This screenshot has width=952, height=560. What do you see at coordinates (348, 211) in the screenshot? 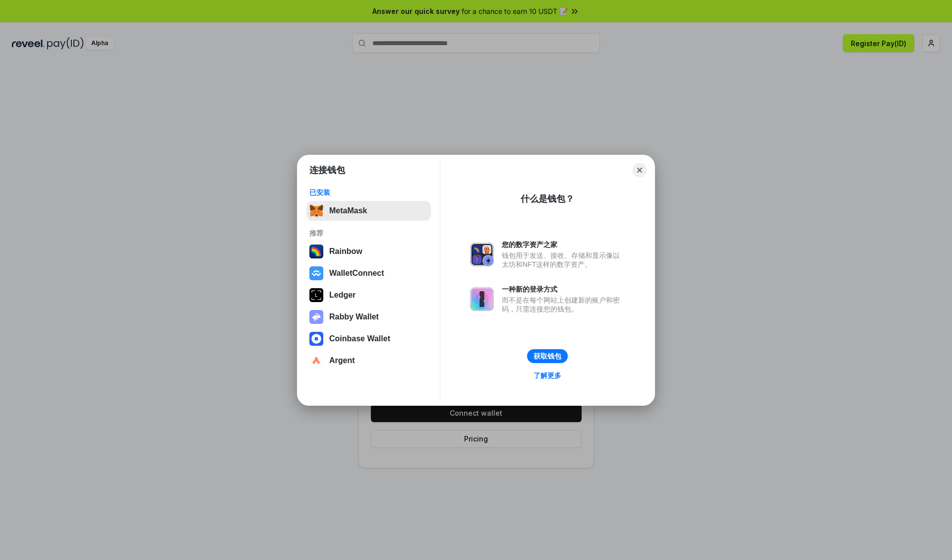
I see `div: MetaMask` at bounding box center [348, 211].